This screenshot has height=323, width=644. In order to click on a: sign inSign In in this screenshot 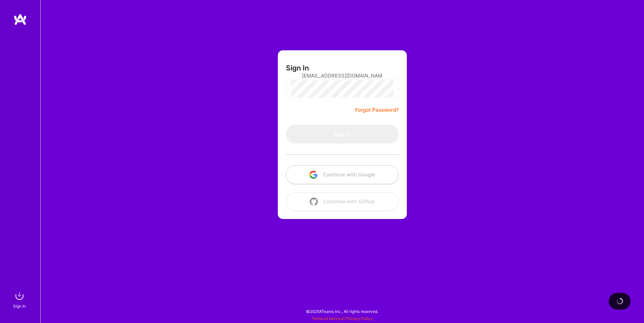, I will do `click(20, 299)`.